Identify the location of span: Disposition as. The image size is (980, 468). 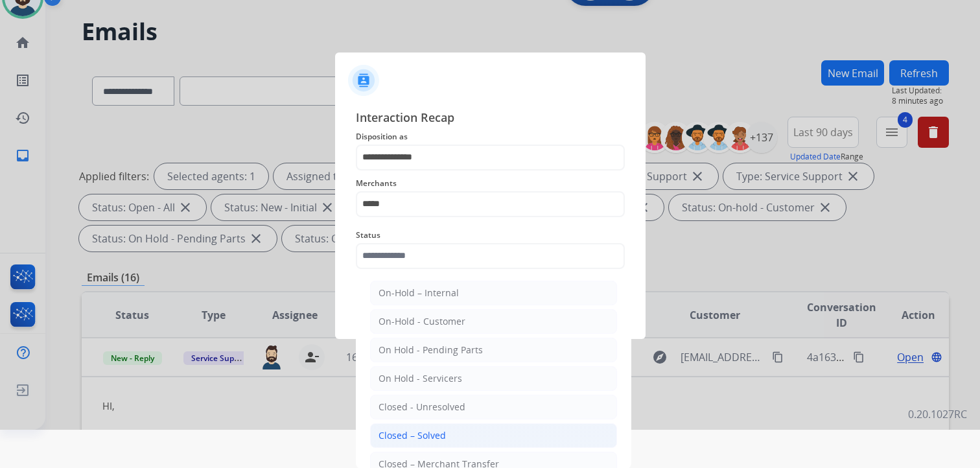
(490, 136).